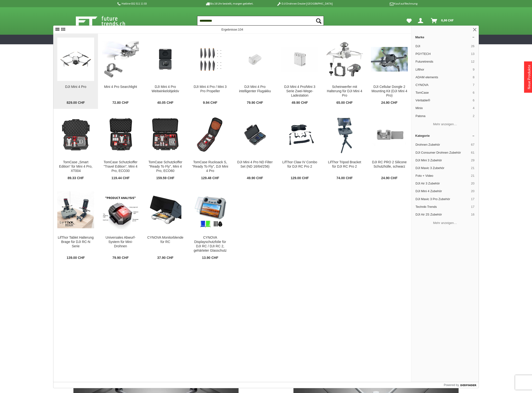 This screenshot has width=532, height=393. What do you see at coordinates (165, 239) in the screenshot?
I see `div: CYNOVA Monitorblende für RC` at bounding box center [165, 239].